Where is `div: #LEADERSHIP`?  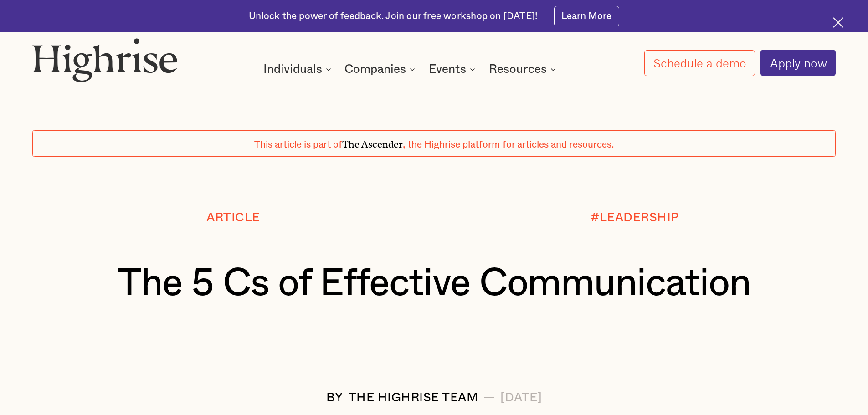 div: #LEADERSHIP is located at coordinates (635, 217).